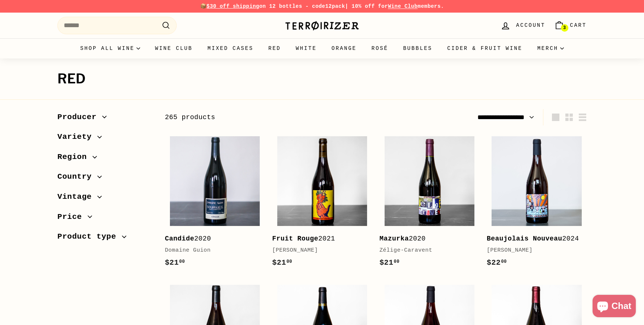 Image resolution: width=644 pixels, height=325 pixels. I want to click on summary: Merch, so click(551, 48).